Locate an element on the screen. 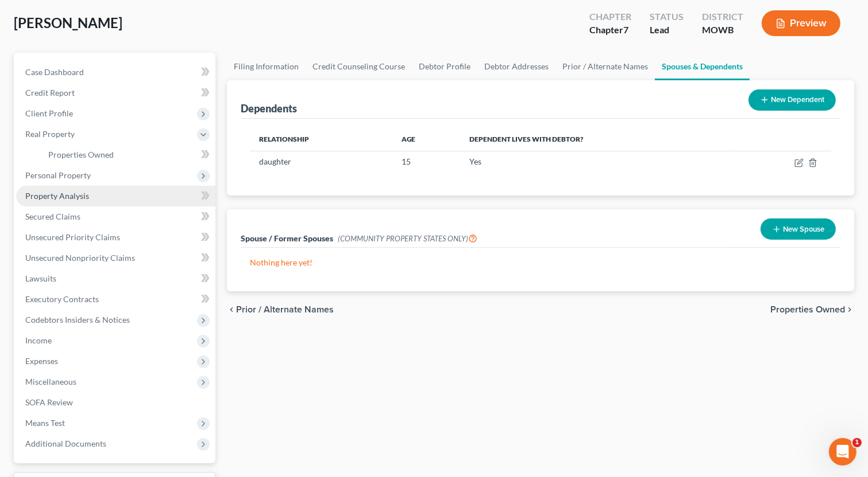 This screenshot has width=868, height=477. a: Unsecured Nonpriority Claims is located at coordinates (116, 259).